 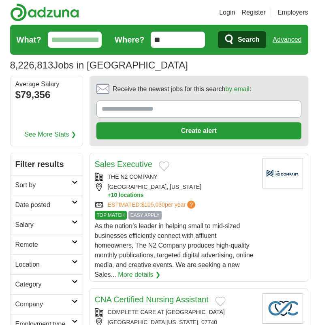 I want to click on a: Remote, so click(x=47, y=244).